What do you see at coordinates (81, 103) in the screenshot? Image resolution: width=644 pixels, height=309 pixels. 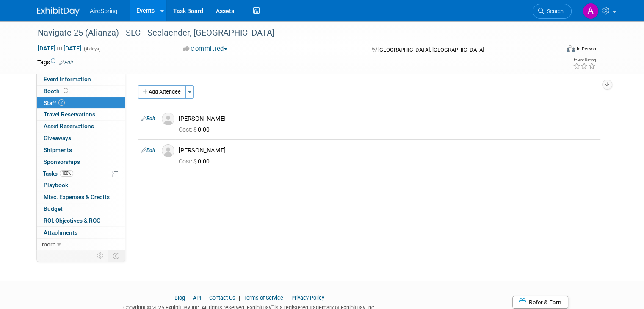 I see `a: Staff2` at bounding box center [81, 103].